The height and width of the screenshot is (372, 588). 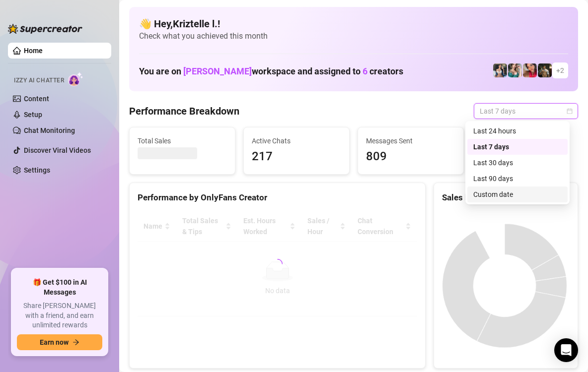 What do you see at coordinates (59, 288) in the screenshot?
I see `span: 🎁 Get $100 in AI Messages` at bounding box center [59, 288].